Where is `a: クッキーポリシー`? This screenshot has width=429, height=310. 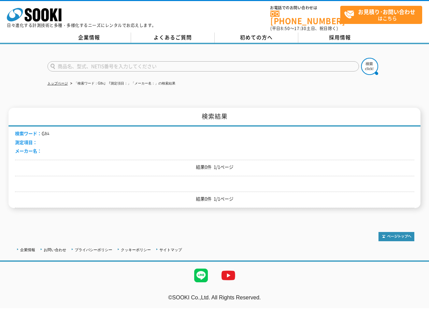 a: クッキーポリシー is located at coordinates (136, 249).